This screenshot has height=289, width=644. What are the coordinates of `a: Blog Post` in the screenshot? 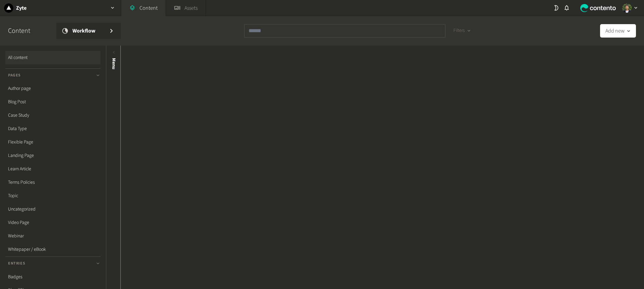 It's located at (53, 102).